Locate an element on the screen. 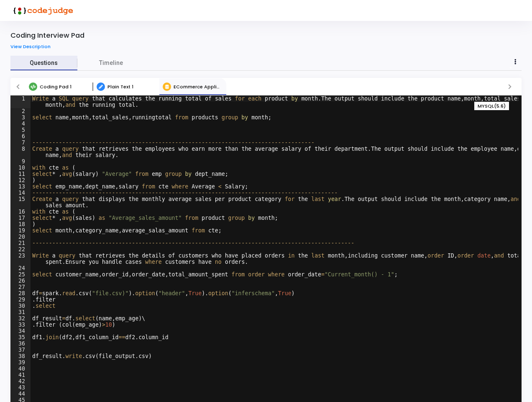 This screenshot has height=402, width=532. div: 12 is located at coordinates (21, 180).